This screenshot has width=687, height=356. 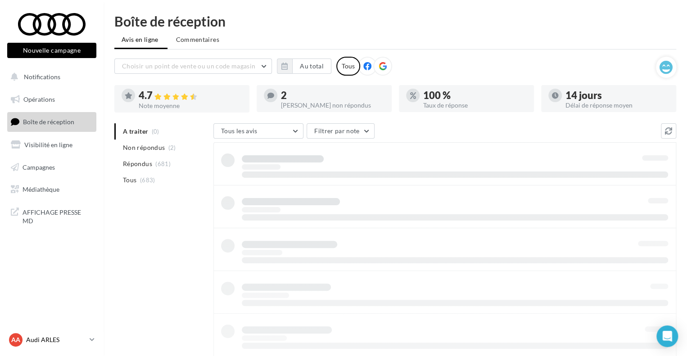 What do you see at coordinates (49, 122) in the screenshot?
I see `span: Boîte de réception` at bounding box center [49, 122].